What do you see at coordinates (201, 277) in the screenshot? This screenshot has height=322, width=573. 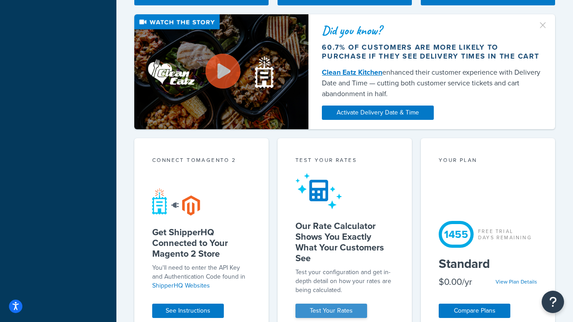 I see `p: You'll need to enter the API Key and Authentication Code found in` at bounding box center [201, 277].